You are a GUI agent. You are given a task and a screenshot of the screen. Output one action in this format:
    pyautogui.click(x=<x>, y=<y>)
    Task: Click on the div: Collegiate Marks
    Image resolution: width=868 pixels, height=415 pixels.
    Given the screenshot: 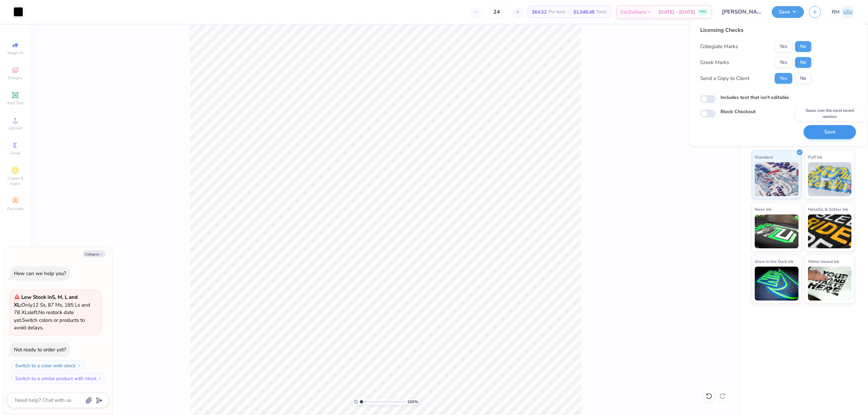 What is the action you would take?
    pyautogui.click(x=719, y=47)
    